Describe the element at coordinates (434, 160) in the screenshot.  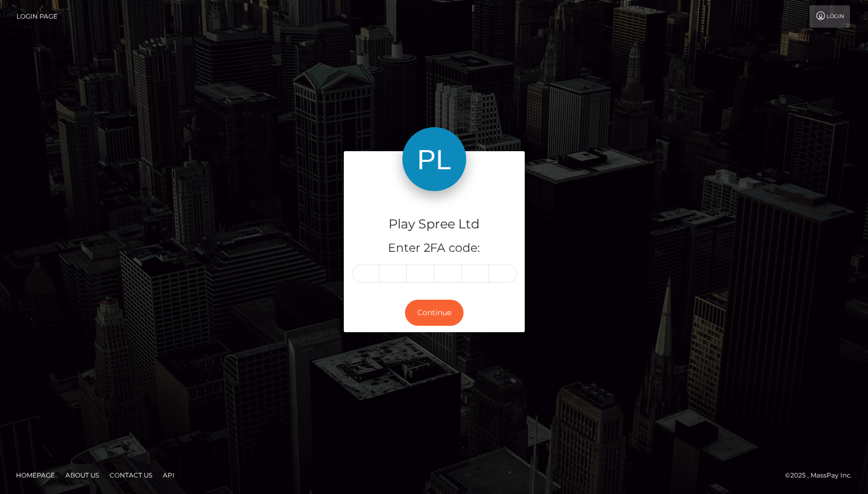
I see `img: Play Spree Ltd` at that location.